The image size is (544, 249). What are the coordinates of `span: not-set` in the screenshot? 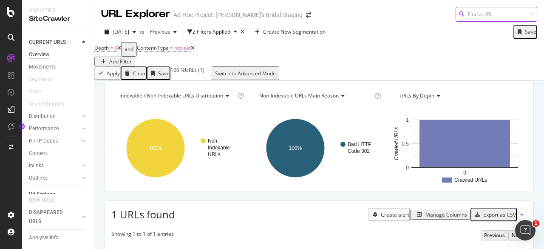 It's located at (182, 48).